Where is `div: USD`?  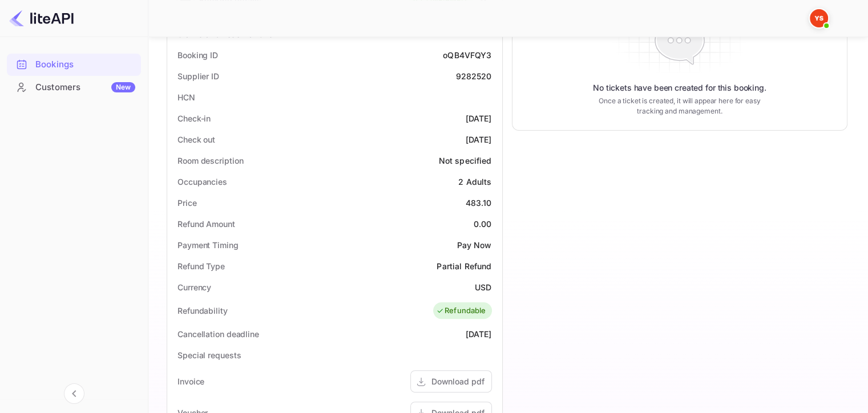
div: USD is located at coordinates (483, 287).